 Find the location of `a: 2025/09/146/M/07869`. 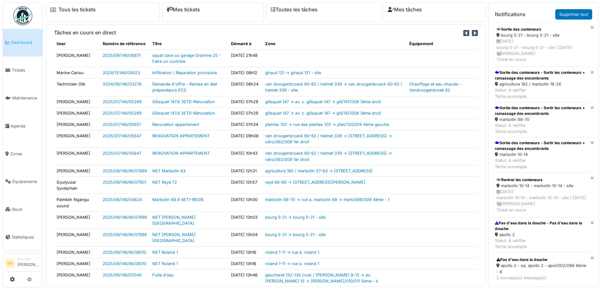

a: 2025/09/146/M/07869 is located at coordinates (125, 171).